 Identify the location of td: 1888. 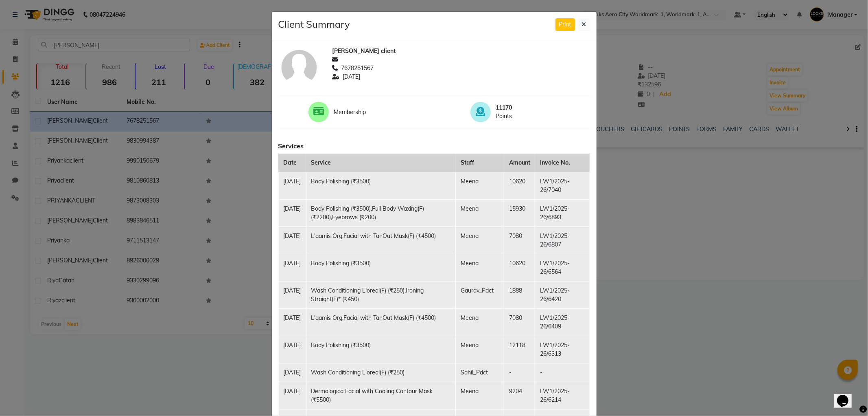
(520, 294).